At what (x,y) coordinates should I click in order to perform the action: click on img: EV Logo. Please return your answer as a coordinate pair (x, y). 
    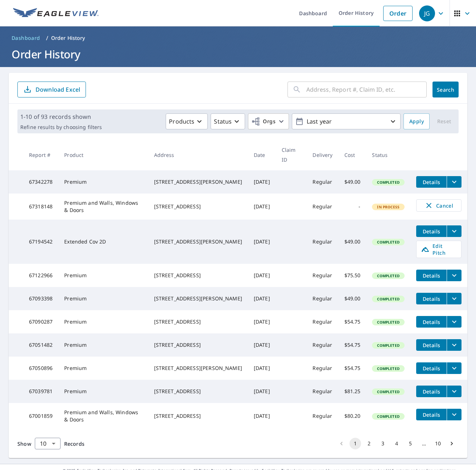
    Looking at the image, I should click on (56, 14).